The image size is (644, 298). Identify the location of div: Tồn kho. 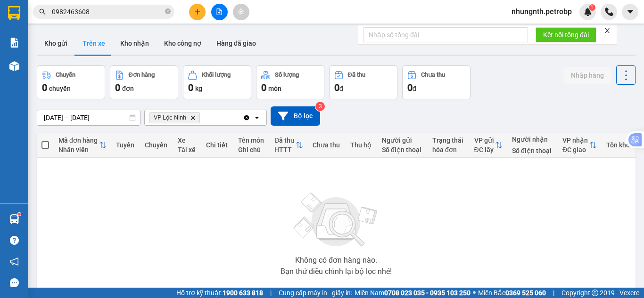
(618, 145).